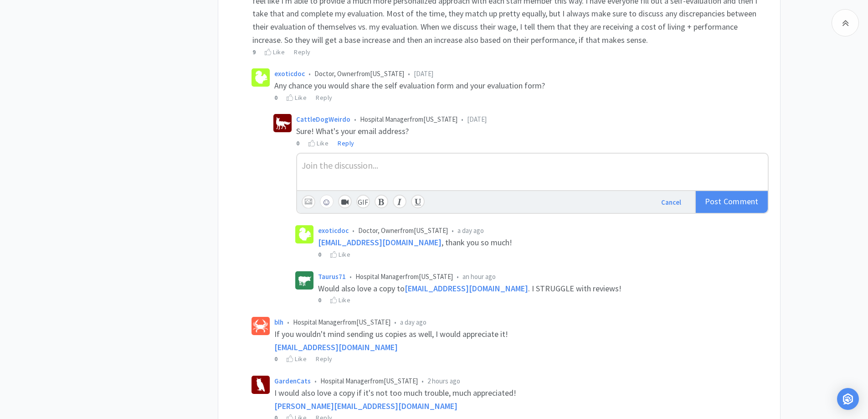 The image size is (868, 419). Describe the element at coordinates (391, 334) in the screenshot. I see `span: If you wouldn't mind sending us copies as well, I would appreciate it!` at that location.